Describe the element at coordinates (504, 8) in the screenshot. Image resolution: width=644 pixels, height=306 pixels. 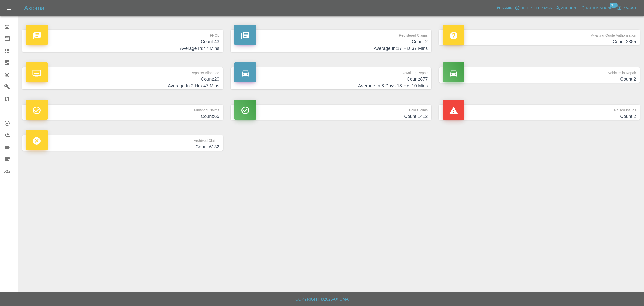
I see `a: Admin` at that location.